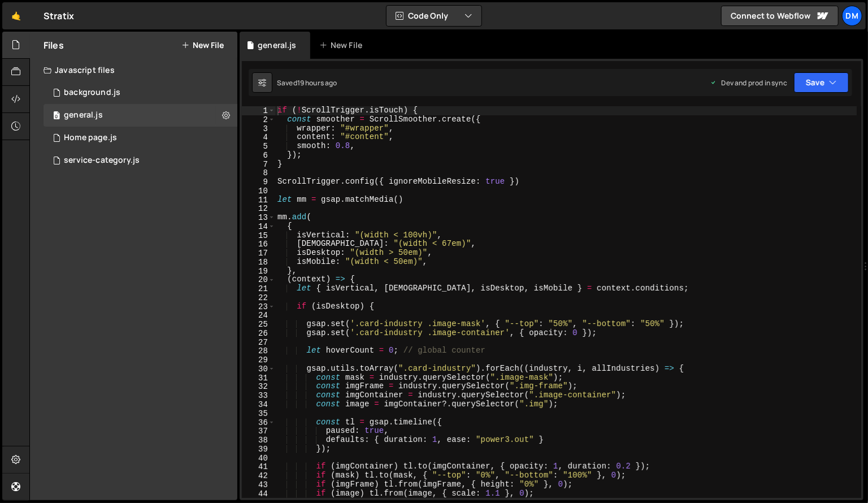 Image resolution: width=868 pixels, height=503 pixels. What do you see at coordinates (434, 16) in the screenshot?
I see `button: Code Only` at bounding box center [434, 16].